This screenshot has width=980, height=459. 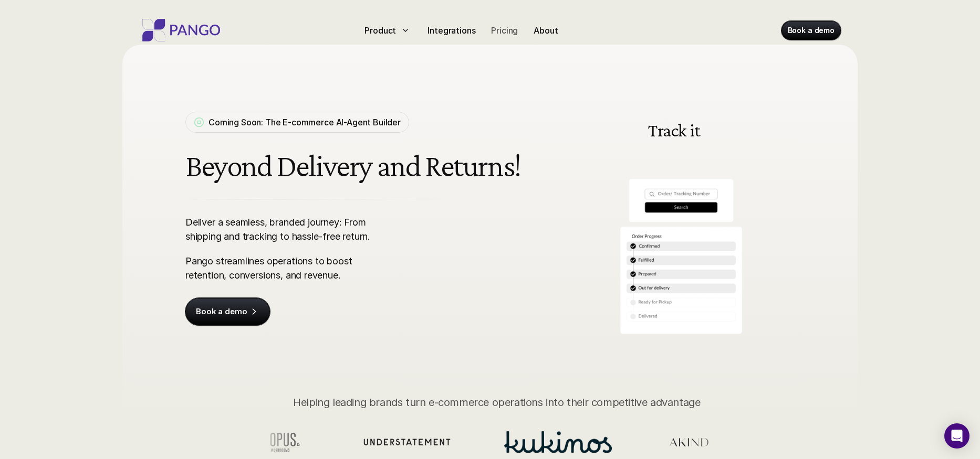 I want to click on img: A branded tracking portal for e-commerce companies, search order ID to track the entire product j..., so click(x=674, y=219).